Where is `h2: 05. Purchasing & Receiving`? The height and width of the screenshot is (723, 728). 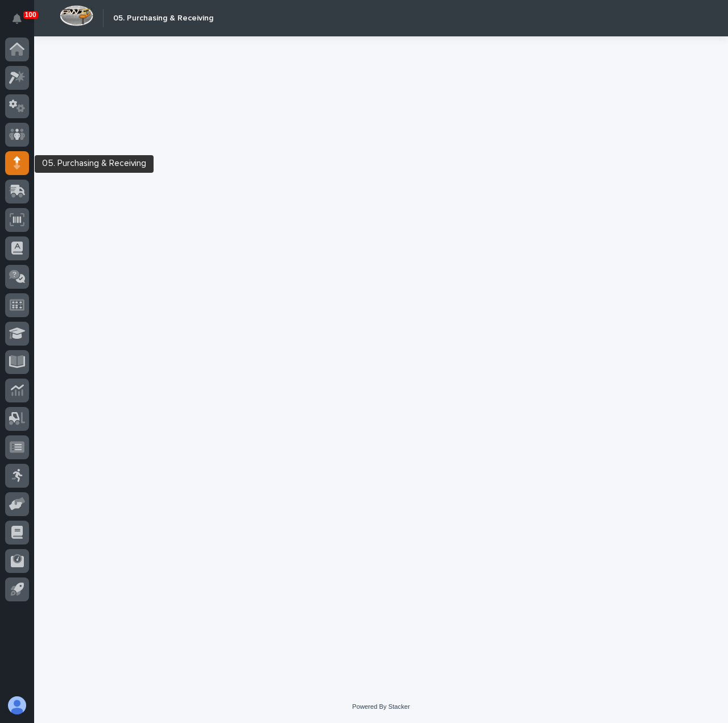
h2: 05. Purchasing & Receiving is located at coordinates (163, 18).